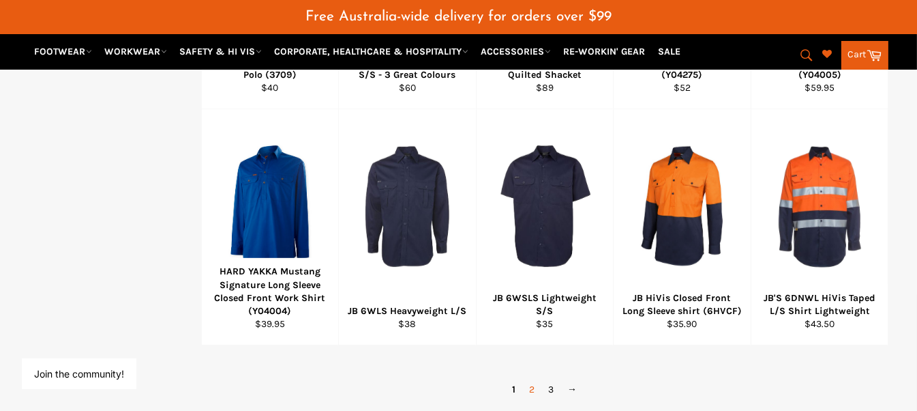  What do you see at coordinates (545, 304) in the screenshot?
I see `div: JB 6WSLS Lightweight S/S` at bounding box center [545, 304].